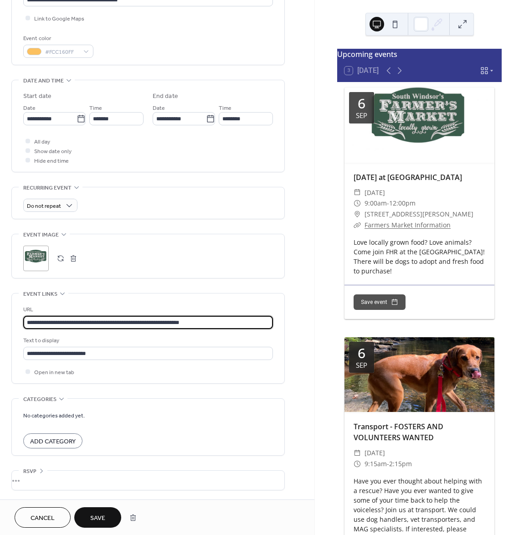  What do you see at coordinates (42, 517) in the screenshot?
I see `a: Cancel` at bounding box center [42, 517].